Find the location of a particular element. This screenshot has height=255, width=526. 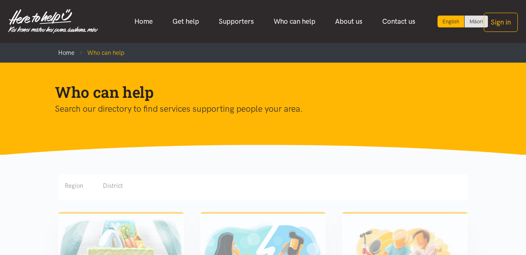

a: Supporters is located at coordinates (236, 21).